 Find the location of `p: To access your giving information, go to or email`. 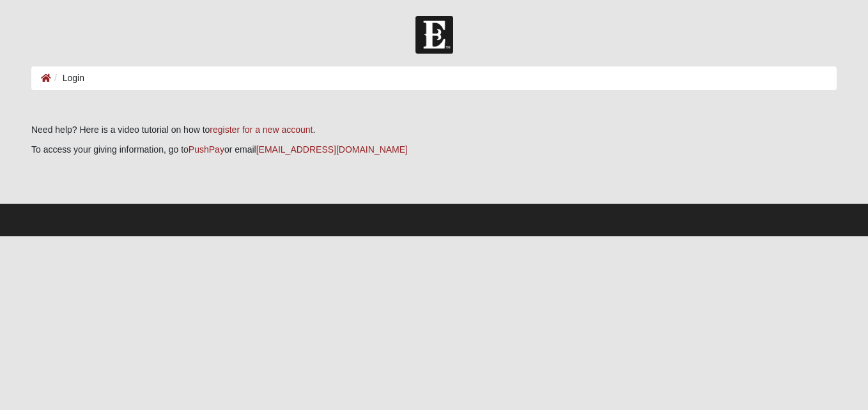

p: To access your giving information, go to or email is located at coordinates (434, 150).